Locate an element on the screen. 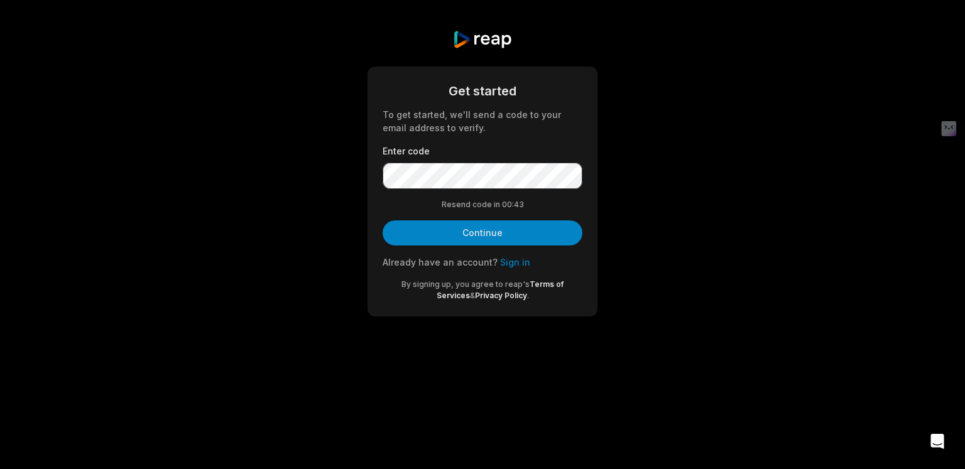  button: Continue is located at coordinates (483, 233).